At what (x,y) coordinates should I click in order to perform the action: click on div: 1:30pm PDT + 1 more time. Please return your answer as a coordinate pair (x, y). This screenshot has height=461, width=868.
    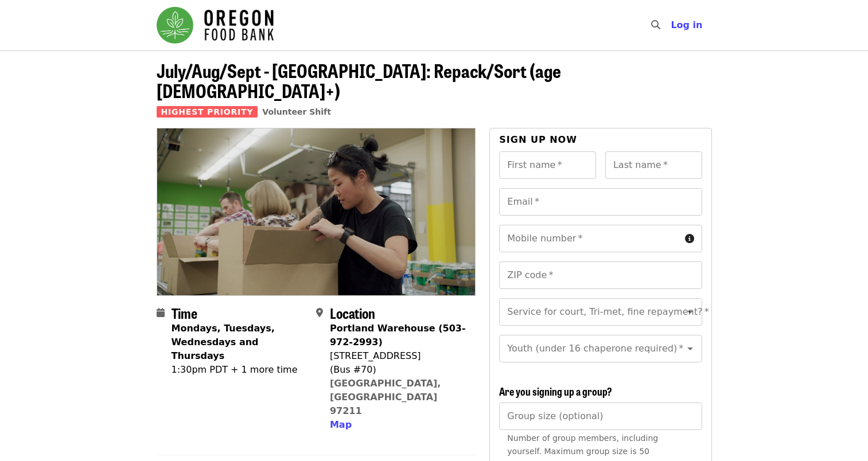
    Looking at the image, I should click on (240, 370).